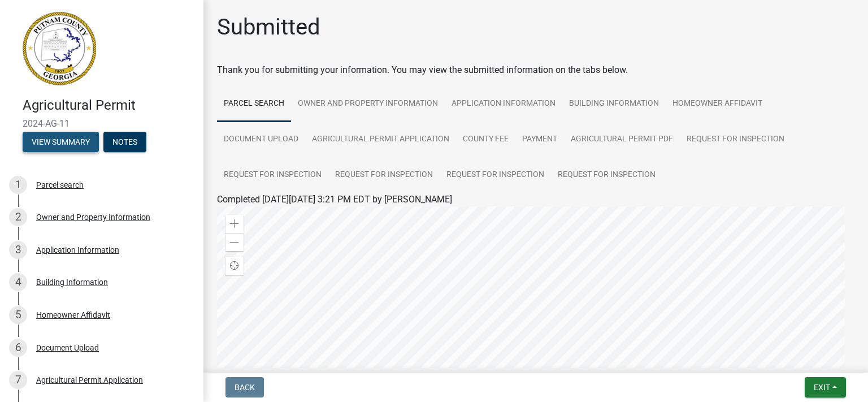 This screenshot has height=402, width=868. What do you see at coordinates (826, 387) in the screenshot?
I see `button: Exit` at bounding box center [826, 387].